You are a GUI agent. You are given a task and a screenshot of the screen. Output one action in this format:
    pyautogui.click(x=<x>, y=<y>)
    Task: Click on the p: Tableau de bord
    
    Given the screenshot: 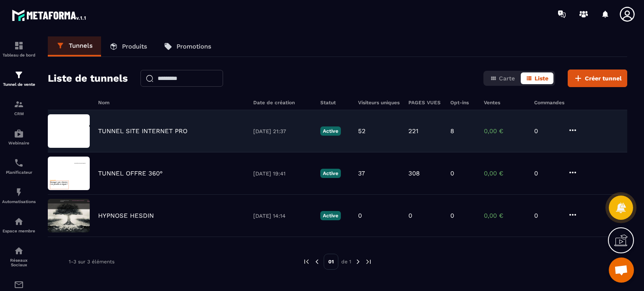 What is the action you would take?
    pyautogui.click(x=19, y=55)
    